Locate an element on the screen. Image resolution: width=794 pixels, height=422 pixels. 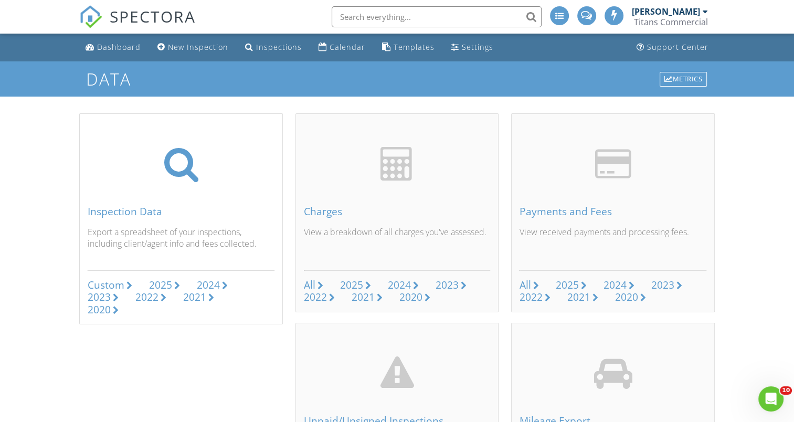
a: Metrics is located at coordinates (683, 79).